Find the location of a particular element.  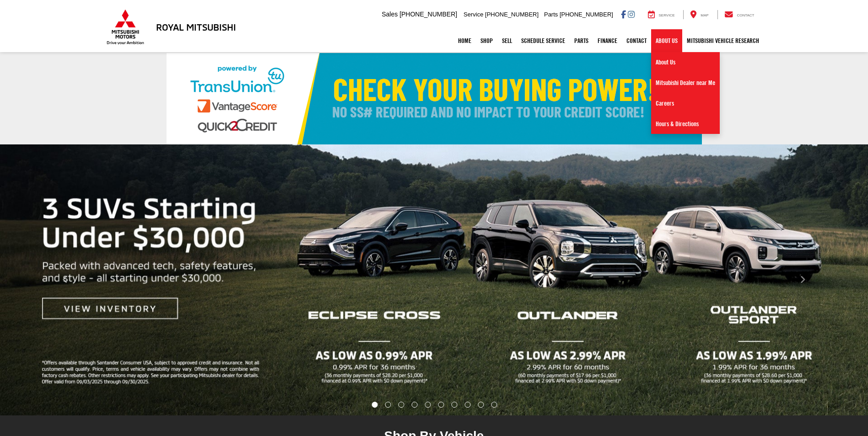

a: Instagram: Click to visit our Instagram page is located at coordinates (631, 14).